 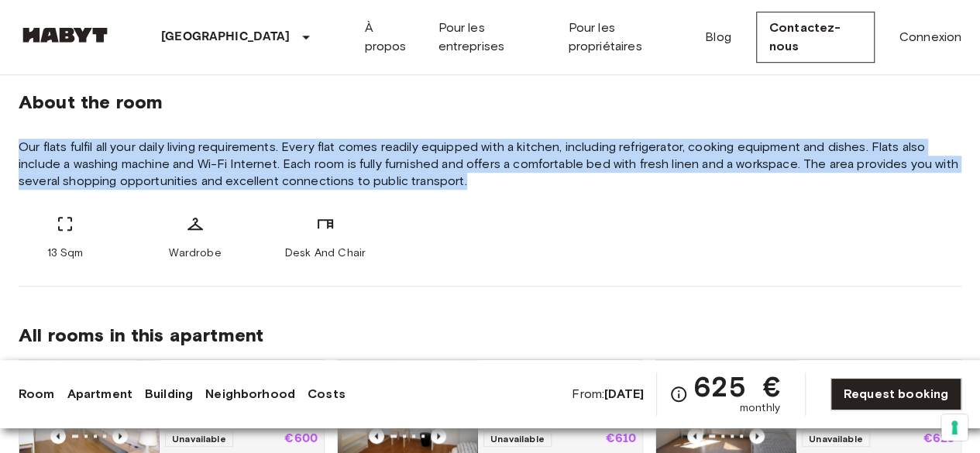 I want to click on a: Contactez-nous, so click(x=816, y=37).